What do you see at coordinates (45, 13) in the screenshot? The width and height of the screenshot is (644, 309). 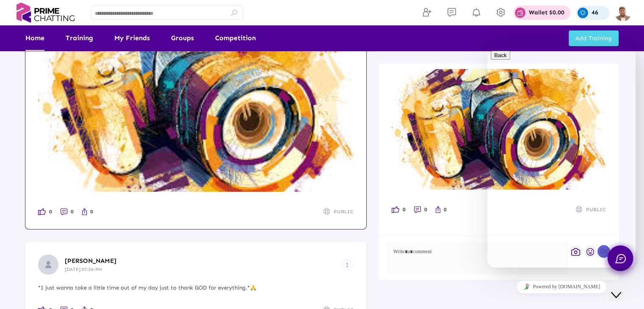 I see `img: logo` at bounding box center [45, 13].